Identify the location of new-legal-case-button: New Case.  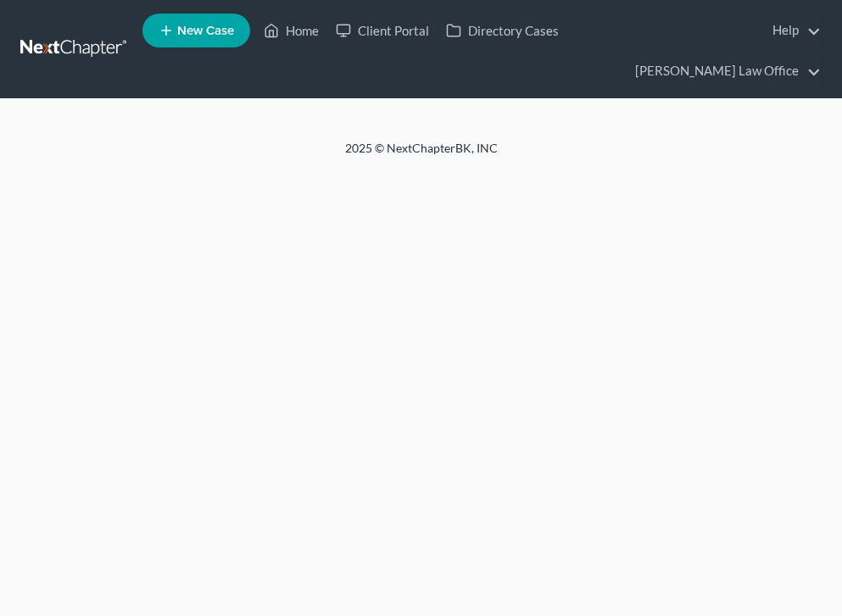
(196, 31).